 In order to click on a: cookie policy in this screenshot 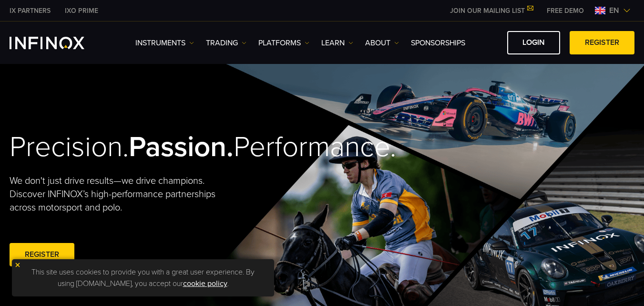, I will do `click(205, 283)`.